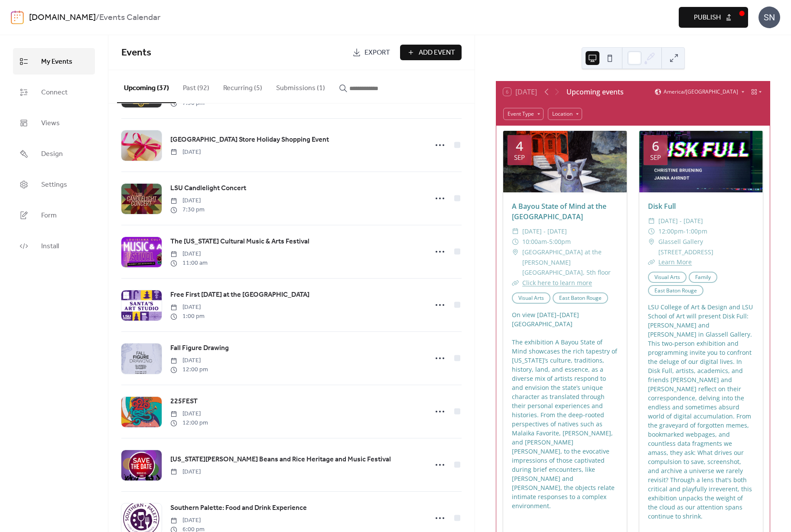 This screenshot has height=532, width=791. I want to click on a: Export, so click(372, 52).